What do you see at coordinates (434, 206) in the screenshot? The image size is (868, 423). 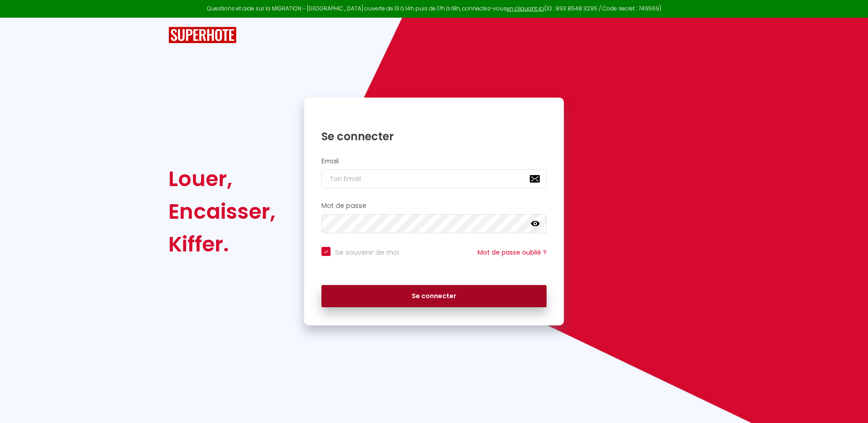 I see `h2: Mot de passe` at bounding box center [434, 206].